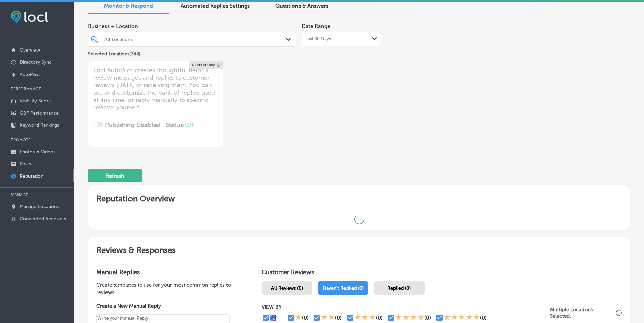 This screenshot has width=644, height=323. Describe the element at coordinates (30, 74) in the screenshot. I see `p: AutoPilot` at that location.